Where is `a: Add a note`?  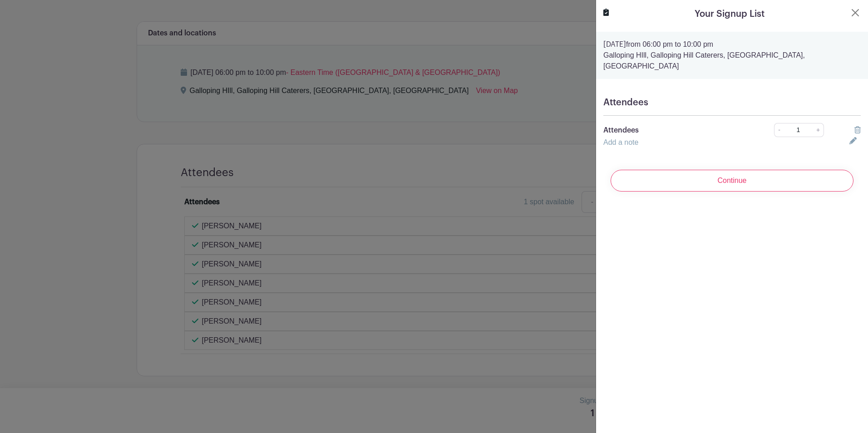 a: Add a note is located at coordinates (621, 142).